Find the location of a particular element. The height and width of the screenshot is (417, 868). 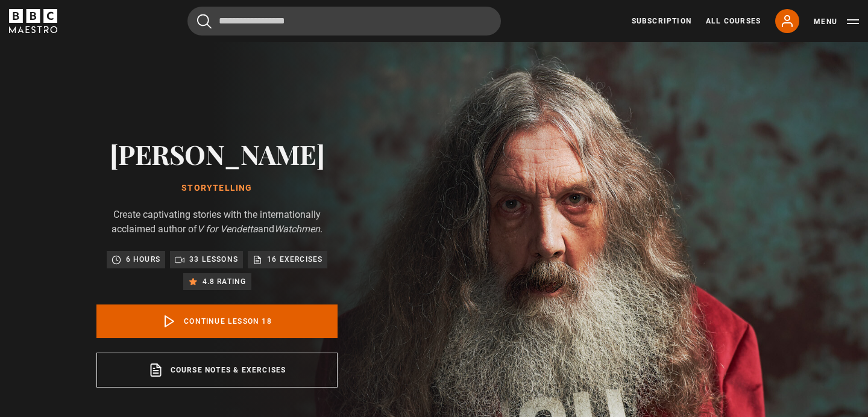

p: 33 lessons is located at coordinates (213, 259).